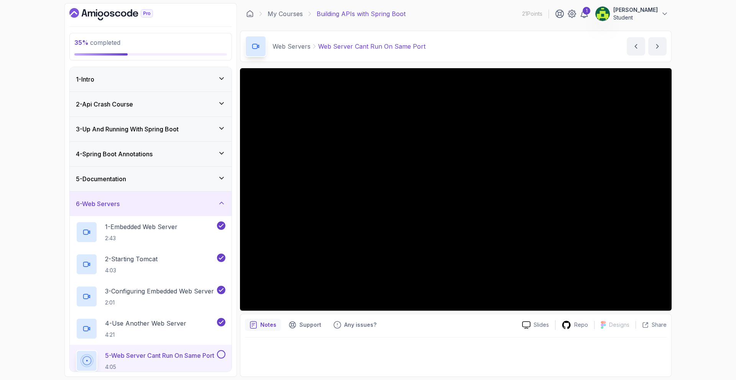 The width and height of the screenshot is (736, 380). I want to click on button: 6-Web Servers, so click(151, 204).